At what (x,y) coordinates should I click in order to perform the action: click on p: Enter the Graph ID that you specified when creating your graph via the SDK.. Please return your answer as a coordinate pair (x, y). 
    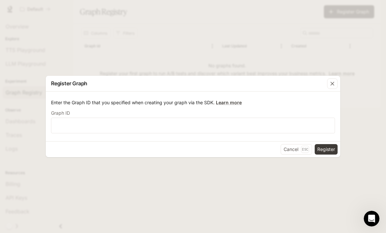
    Looking at the image, I should click on (193, 103).